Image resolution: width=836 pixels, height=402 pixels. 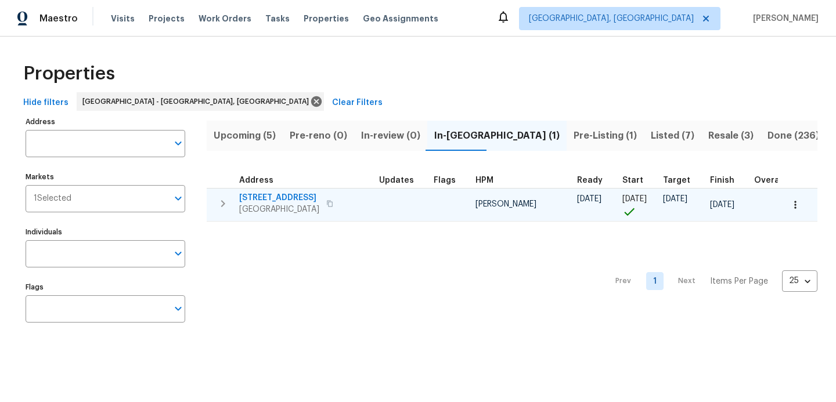 I want to click on span: Updates, so click(x=397, y=181).